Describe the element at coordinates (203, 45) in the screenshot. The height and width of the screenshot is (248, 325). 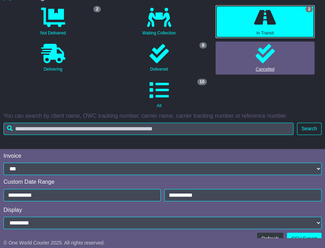
I see `span: 8` at that location.